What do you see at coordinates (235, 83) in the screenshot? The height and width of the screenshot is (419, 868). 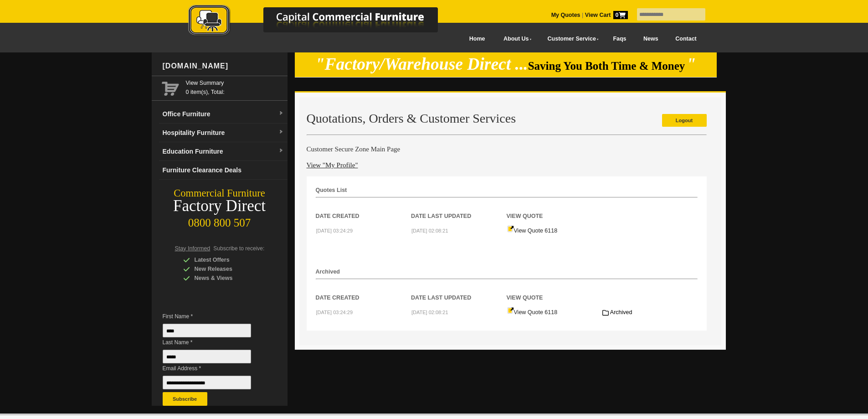 I see `a: View Summary` at bounding box center [235, 83].